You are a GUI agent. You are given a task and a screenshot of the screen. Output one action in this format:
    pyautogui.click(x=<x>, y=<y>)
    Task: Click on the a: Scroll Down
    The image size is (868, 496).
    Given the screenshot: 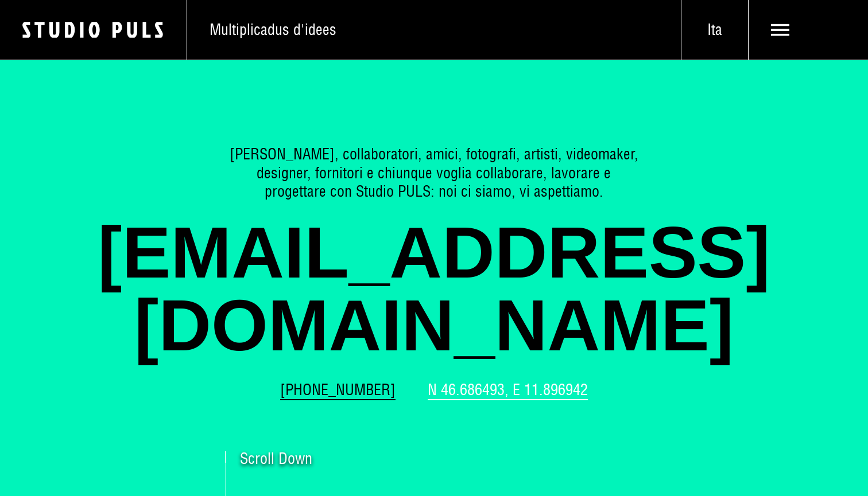 What is the action you would take?
    pyautogui.click(x=225, y=474)
    